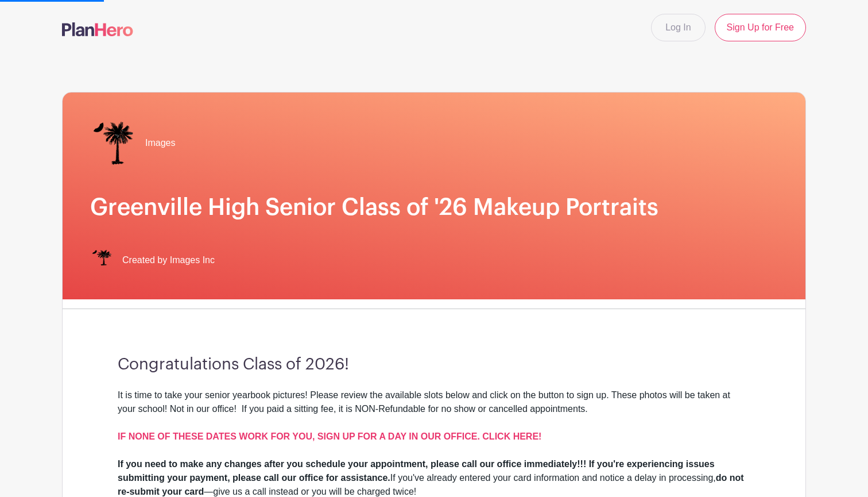  I want to click on strong: do not re-submit your card, so click(431, 485).